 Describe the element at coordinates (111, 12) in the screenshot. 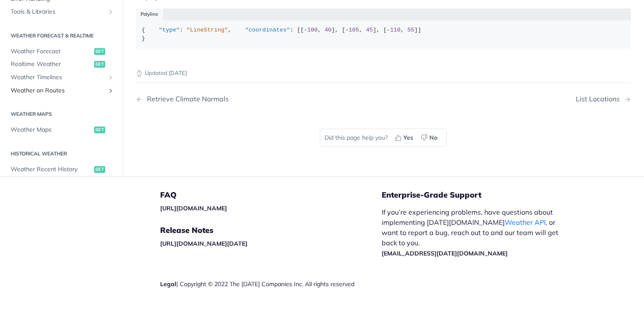

I see `button: Show subpages for Tools & Libraries` at that location.